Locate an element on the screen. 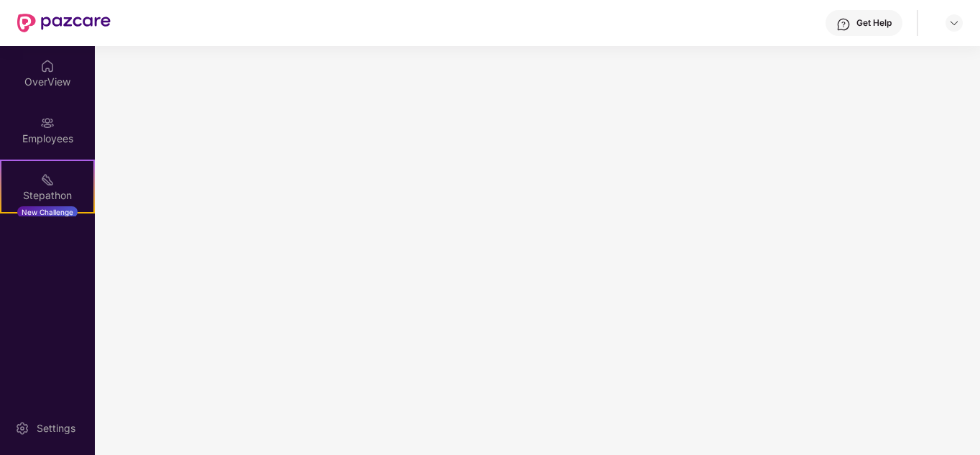  img: svg+xml;base64,PHN2ZyBpZD0iU2V0dGluZy0yMHgyMCIgeG1sbnM9Imh0dHA6Ly93d3cudzMub3JnLzIwMDAvc3ZnIiB3aW... is located at coordinates (22, 428).